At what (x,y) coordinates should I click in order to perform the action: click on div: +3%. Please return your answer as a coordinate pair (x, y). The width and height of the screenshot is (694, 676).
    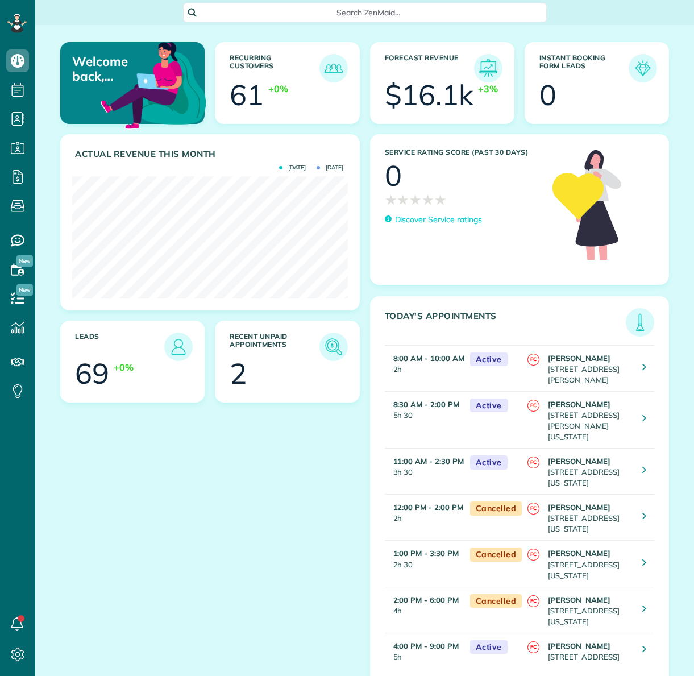
    Looking at the image, I should click on (488, 89).